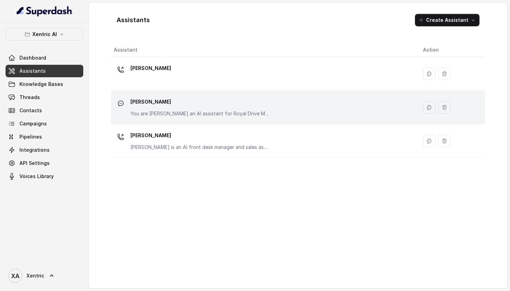 This screenshot has width=510, height=291. I want to click on p: Xentric AI, so click(44, 34).